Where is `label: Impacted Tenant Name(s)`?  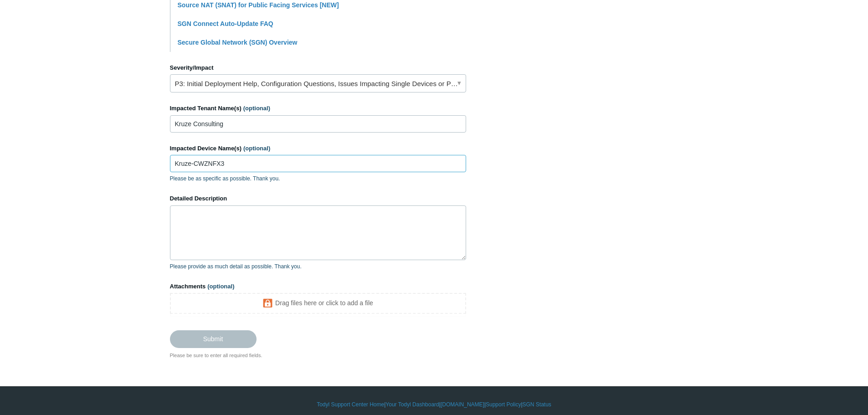 label: Impacted Tenant Name(s) is located at coordinates (318, 109).